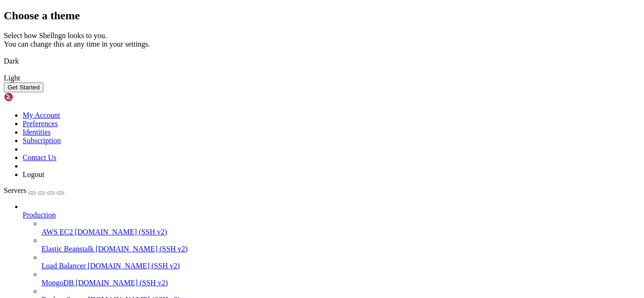 This screenshot has width=644, height=298. Describe the element at coordinates (57, 231) in the screenshot. I see `span: AWS EC2` at that location.